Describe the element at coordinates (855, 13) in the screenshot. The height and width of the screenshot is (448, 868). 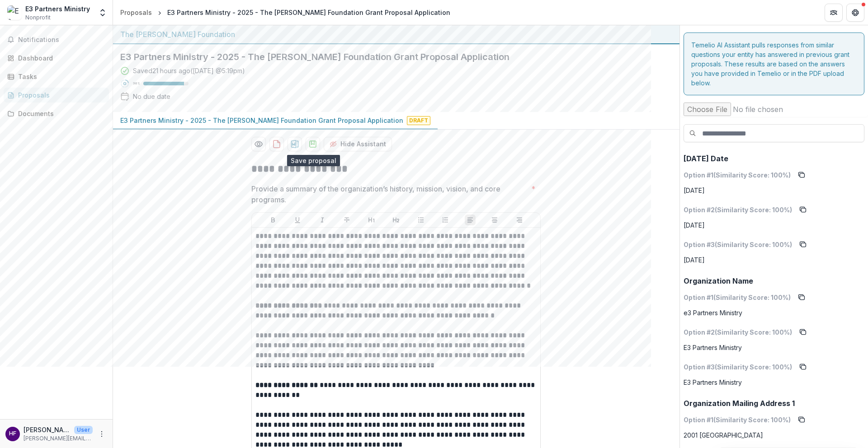
I see `button: Get Help` at that location.